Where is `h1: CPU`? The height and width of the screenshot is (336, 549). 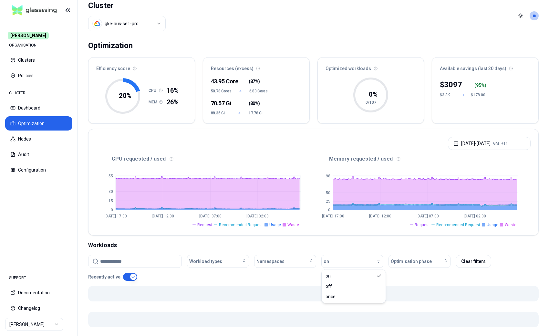 h1: CPU is located at coordinates (154, 90).